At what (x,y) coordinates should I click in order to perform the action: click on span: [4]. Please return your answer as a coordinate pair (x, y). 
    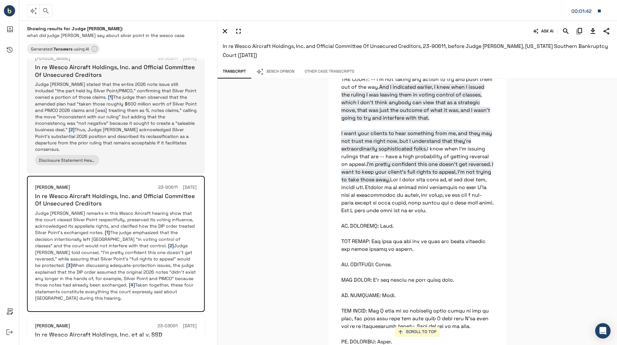
    Looking at the image, I should click on (132, 285).